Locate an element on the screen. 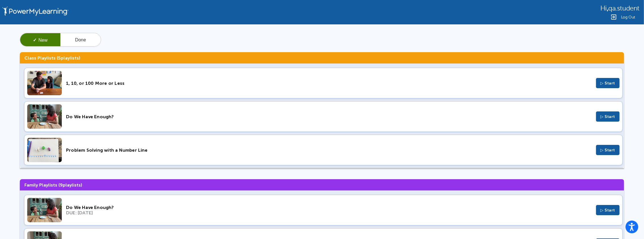  button: ✓New is located at coordinates (40, 40).